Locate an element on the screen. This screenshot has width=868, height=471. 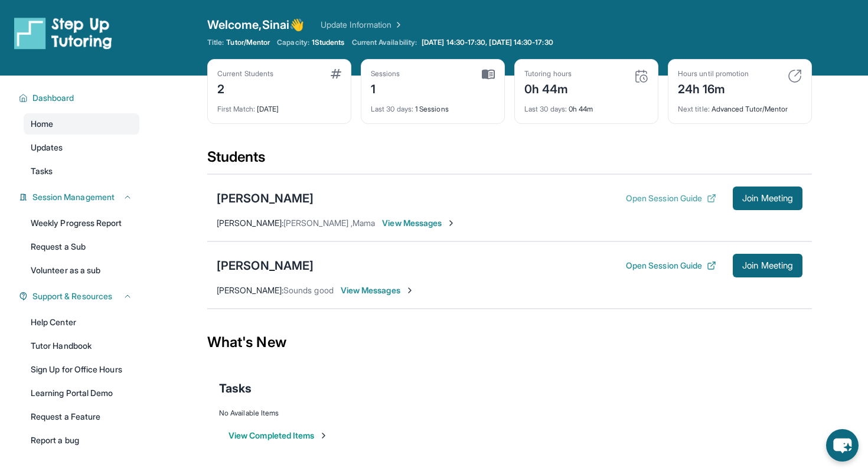
div: No Available Items is located at coordinates (510, 413).